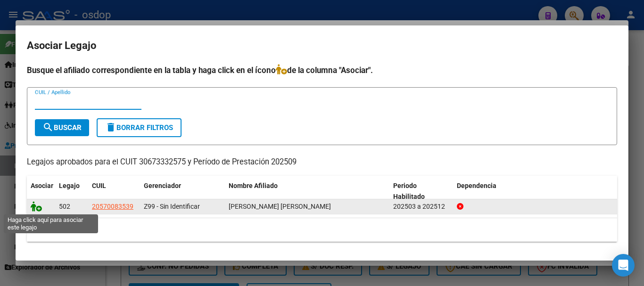  What do you see at coordinates (62, 128) in the screenshot?
I see `button: Buscar` at bounding box center [62, 128].